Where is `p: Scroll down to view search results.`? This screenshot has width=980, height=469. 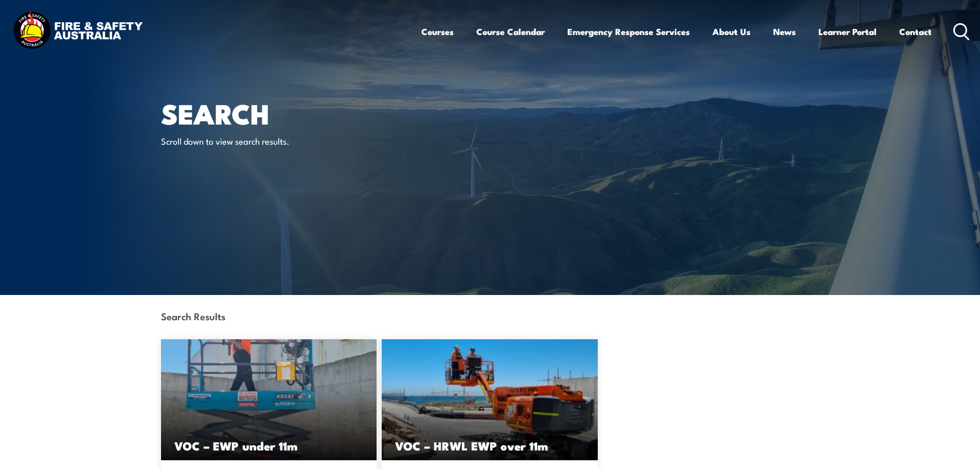 p: Scroll down to view search results. is located at coordinates (254, 141).